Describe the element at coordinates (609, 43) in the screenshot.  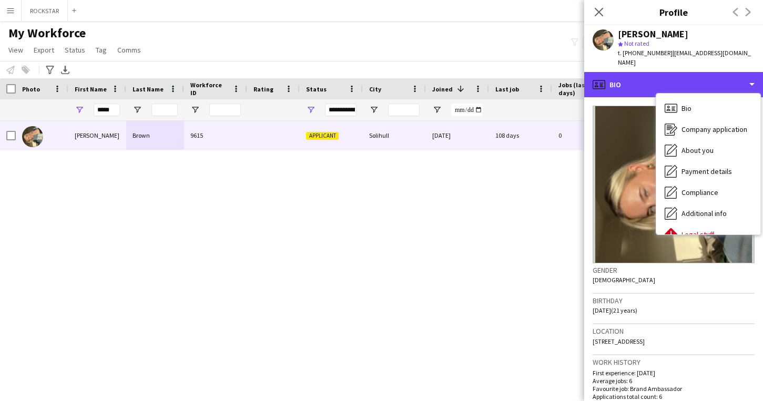
I see `button: Everyone9,769` at that location.